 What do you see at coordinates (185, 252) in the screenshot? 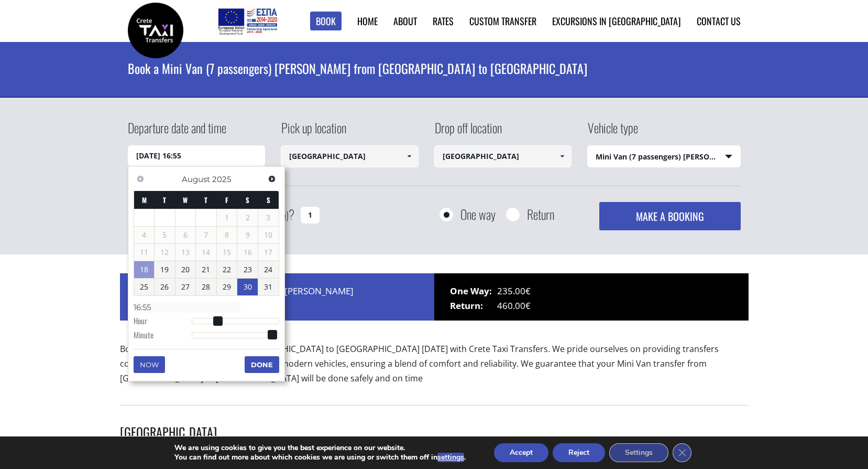
I see `span: 13` at bounding box center [185, 252].